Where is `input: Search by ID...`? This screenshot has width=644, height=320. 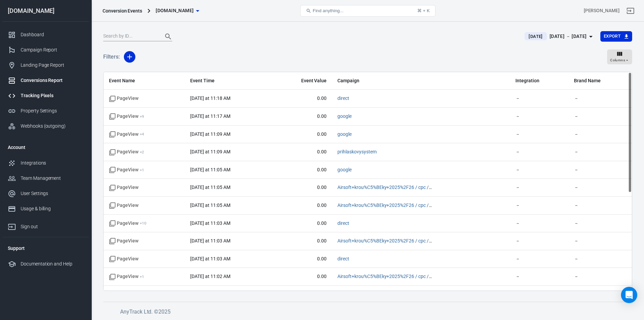 input: Search by ID... is located at coordinates (130, 37).